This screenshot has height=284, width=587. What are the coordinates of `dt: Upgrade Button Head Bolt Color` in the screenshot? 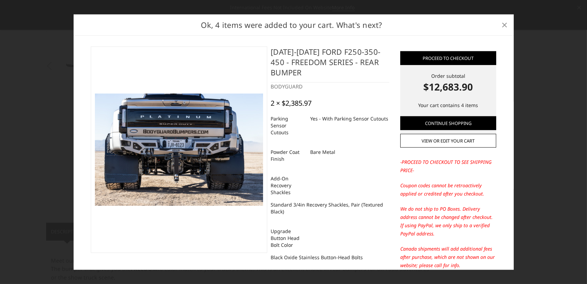 It's located at (288, 238).